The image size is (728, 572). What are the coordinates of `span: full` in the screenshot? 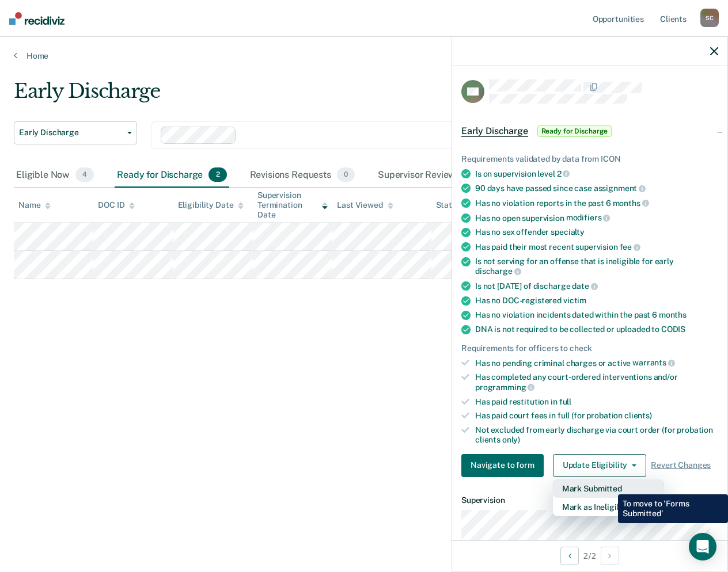 It's located at (565, 402).